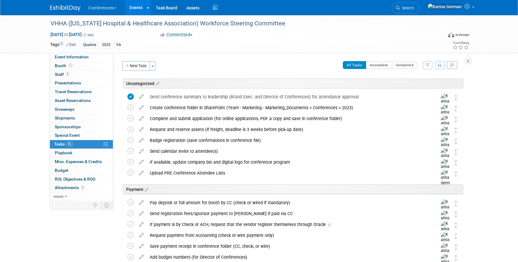 The image size is (518, 262). I want to click on span: Travel Reservations, so click(73, 92).